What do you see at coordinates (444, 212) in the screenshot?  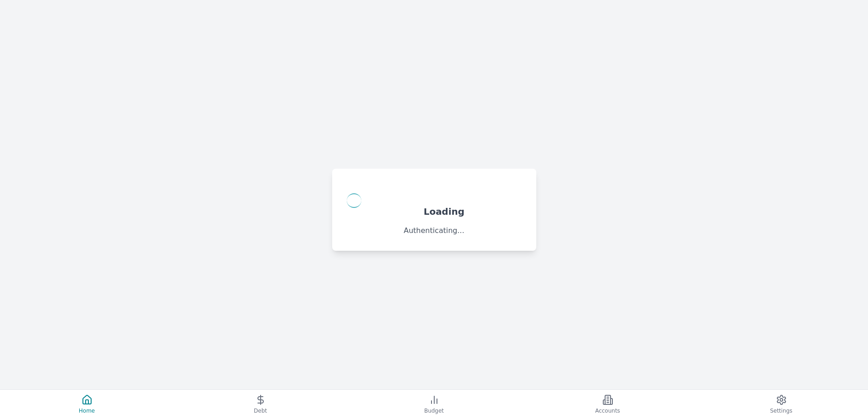 I see `h2: Loading` at bounding box center [444, 212].